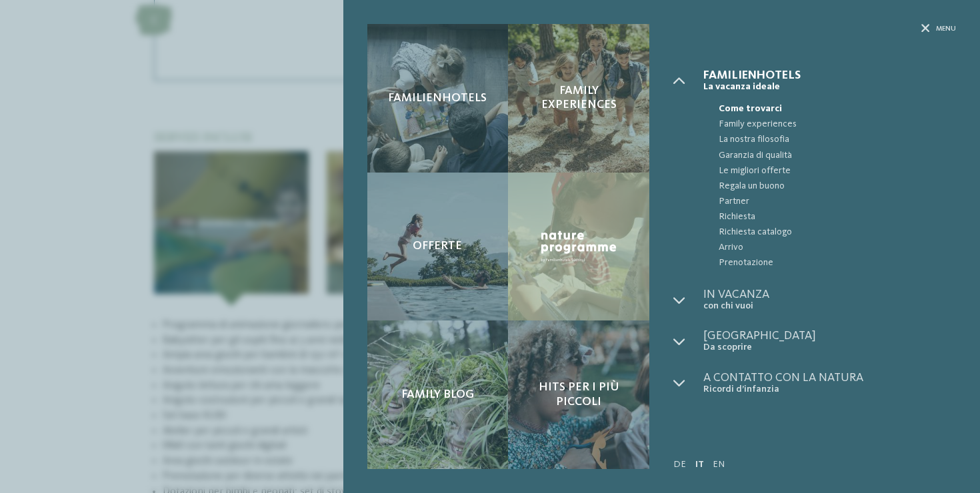 The width and height of the screenshot is (980, 493). I want to click on span: Arrivo, so click(838, 247).